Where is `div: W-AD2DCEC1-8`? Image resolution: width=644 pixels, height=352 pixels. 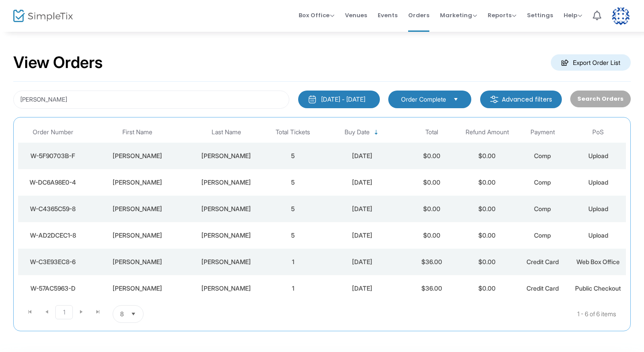 div: W-AD2DCEC1-8 is located at coordinates (52, 235).